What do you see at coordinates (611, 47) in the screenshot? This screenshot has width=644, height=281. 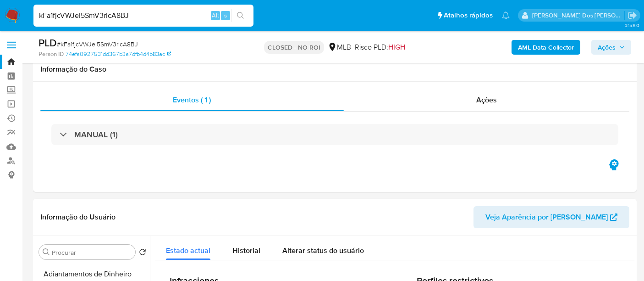 I see `button: Ações` at bounding box center [611, 47].